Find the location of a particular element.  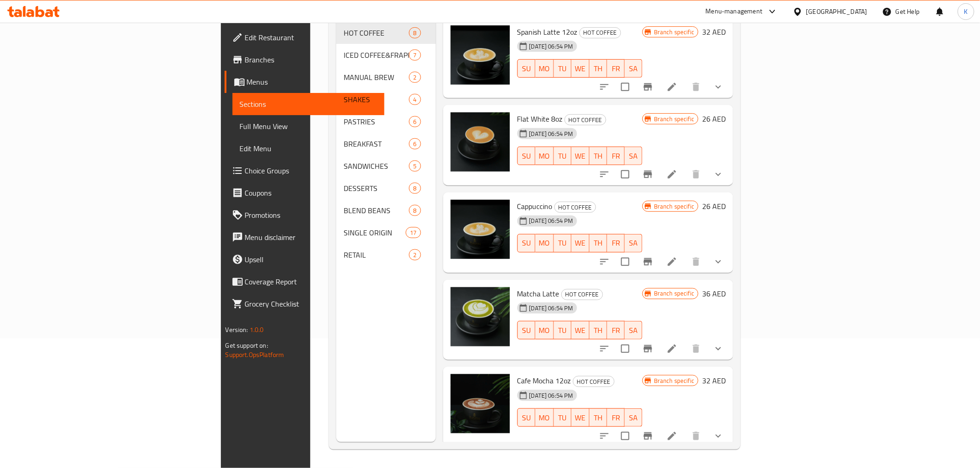

img: Cafe Mocha 12oz is located at coordinates (480, 404).